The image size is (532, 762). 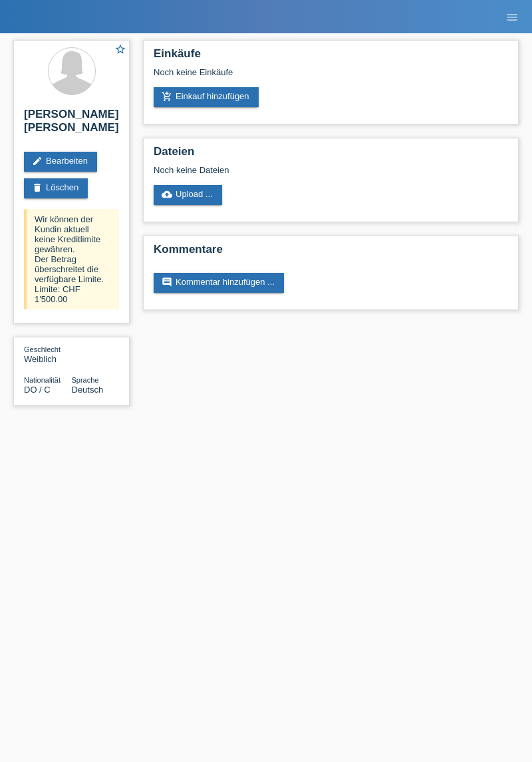 I want to click on div: Noch keine Einkäufe, so click(x=330, y=77).